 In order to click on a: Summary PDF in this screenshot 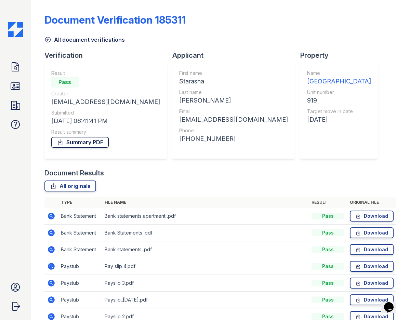, I will do `click(80, 142)`.